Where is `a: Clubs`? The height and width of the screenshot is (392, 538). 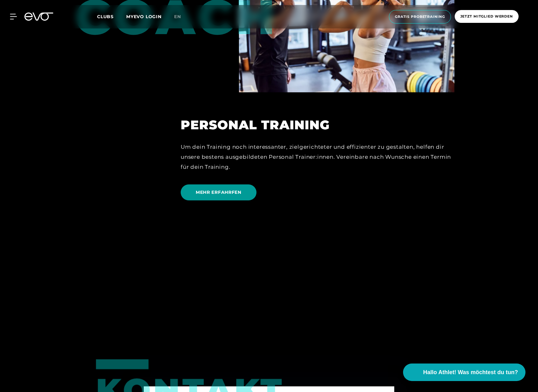
a: Clubs is located at coordinates (111, 16).